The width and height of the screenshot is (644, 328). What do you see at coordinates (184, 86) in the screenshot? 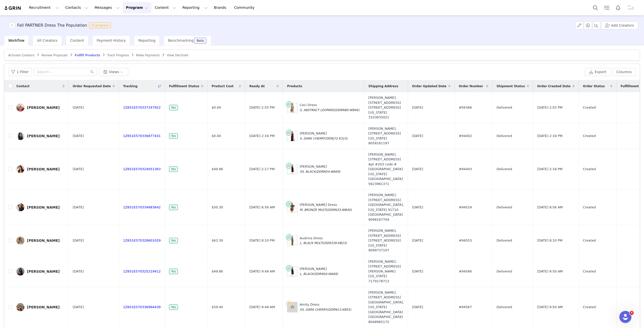
I see `span: Fulfillment Status` at bounding box center [184, 86].